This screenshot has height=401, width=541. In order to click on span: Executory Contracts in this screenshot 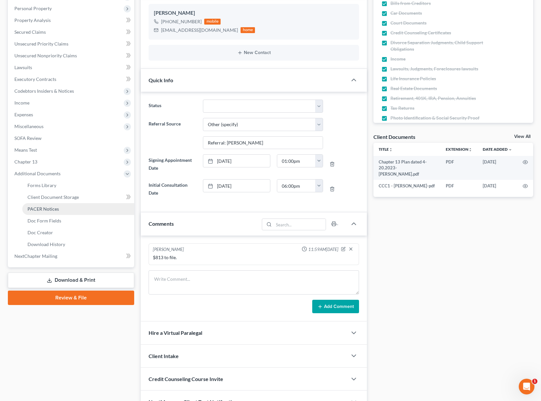, I will do `click(35, 79)`.